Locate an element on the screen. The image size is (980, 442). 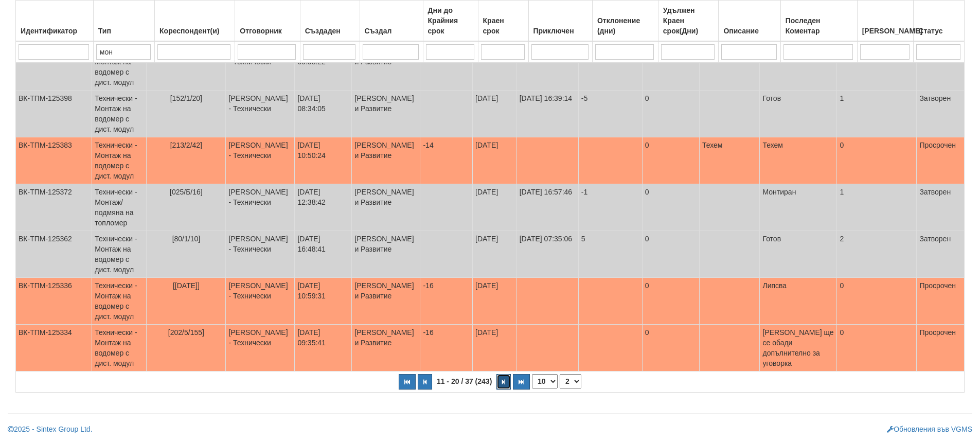
td: Технически - Монтаж/подмяна на топломер is located at coordinates (120, 207).